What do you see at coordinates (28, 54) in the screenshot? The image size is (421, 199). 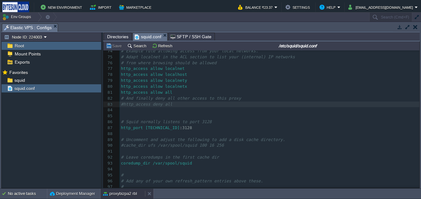 I see `span: Mount Points` at bounding box center [28, 54].